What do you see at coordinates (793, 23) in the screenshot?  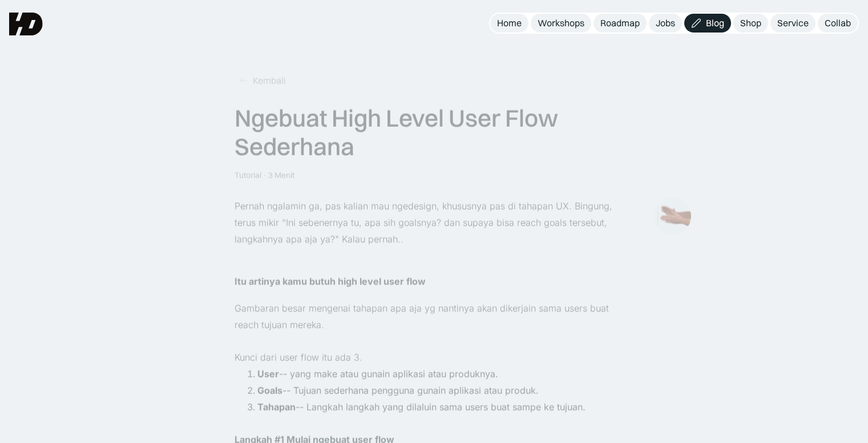 I see `a: Service` at bounding box center [793, 23].